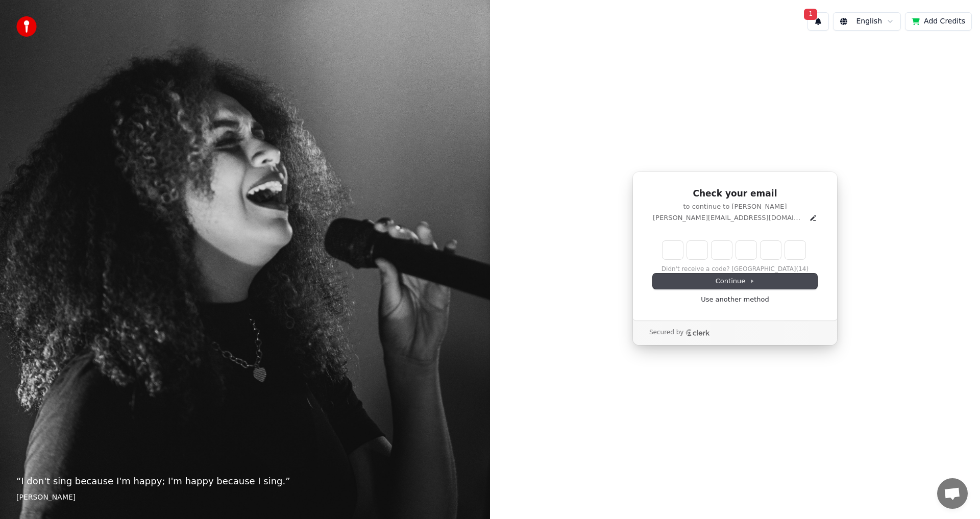 Image resolution: width=980 pixels, height=519 pixels. What do you see at coordinates (952, 493) in the screenshot?
I see `a: Open chat` at bounding box center [952, 493].